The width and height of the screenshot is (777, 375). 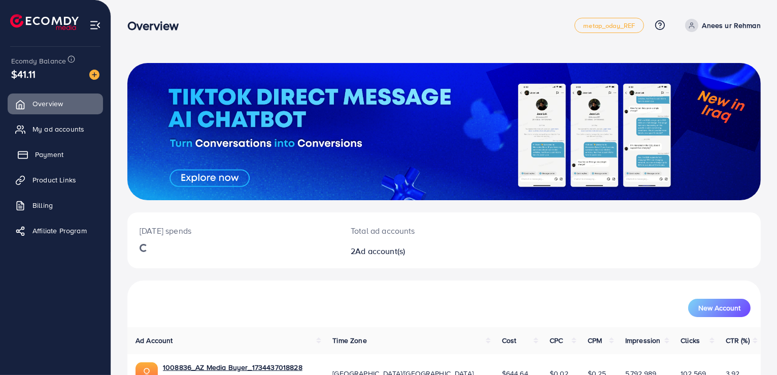 What do you see at coordinates (721, 25) in the screenshot?
I see `a: Anees ur Rehman` at bounding box center [721, 25].